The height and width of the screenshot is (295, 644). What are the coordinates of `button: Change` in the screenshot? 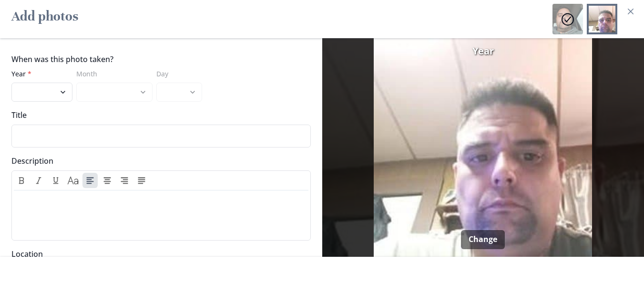 It's located at (483, 239).